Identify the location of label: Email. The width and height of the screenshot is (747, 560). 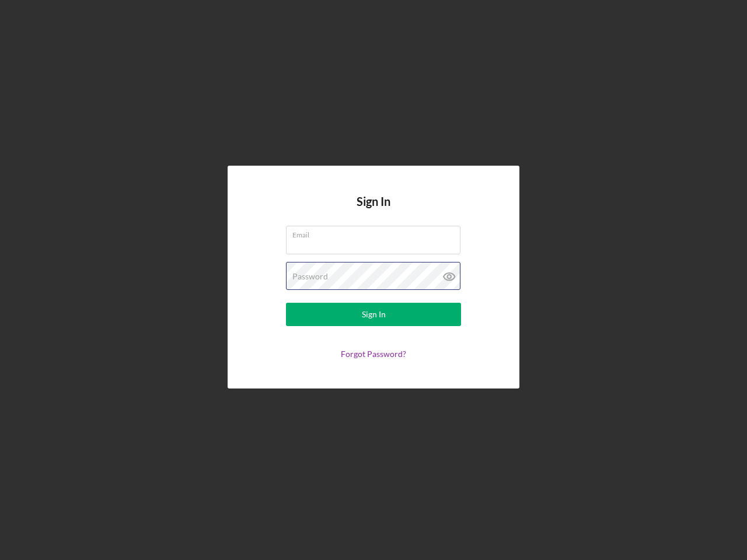
(376, 233).